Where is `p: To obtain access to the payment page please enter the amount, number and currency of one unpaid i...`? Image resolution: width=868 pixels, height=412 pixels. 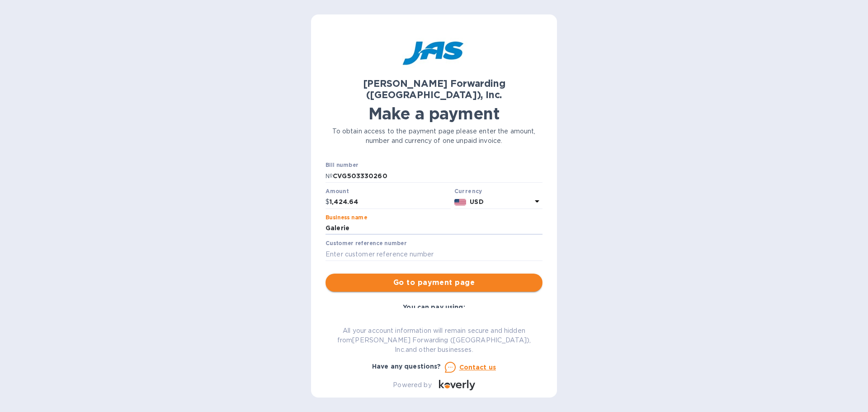 p: To obtain access to the payment page please enter the amount, number and currency of one unpaid i... is located at coordinates (434, 136).